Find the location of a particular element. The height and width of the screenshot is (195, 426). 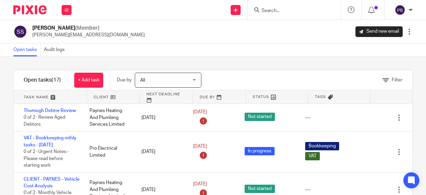

span: (Member) is located at coordinates (87, 28).